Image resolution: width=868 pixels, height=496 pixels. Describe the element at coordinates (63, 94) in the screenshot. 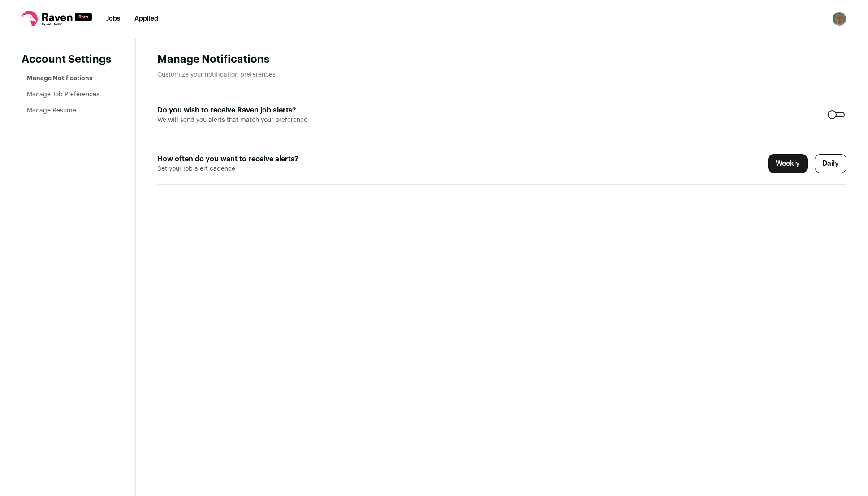

I see `a: Manage Job Preferences` at that location.